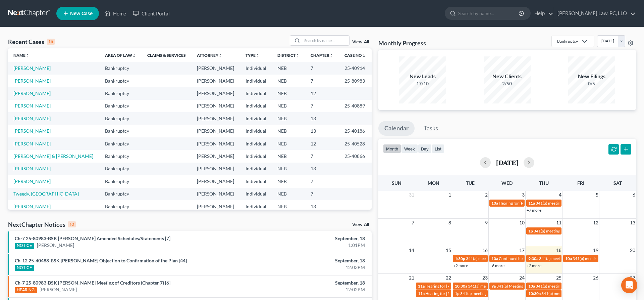  Describe the element at coordinates (630, 285) in the screenshot. I see `div: Open Intercom Messenger` at that location.